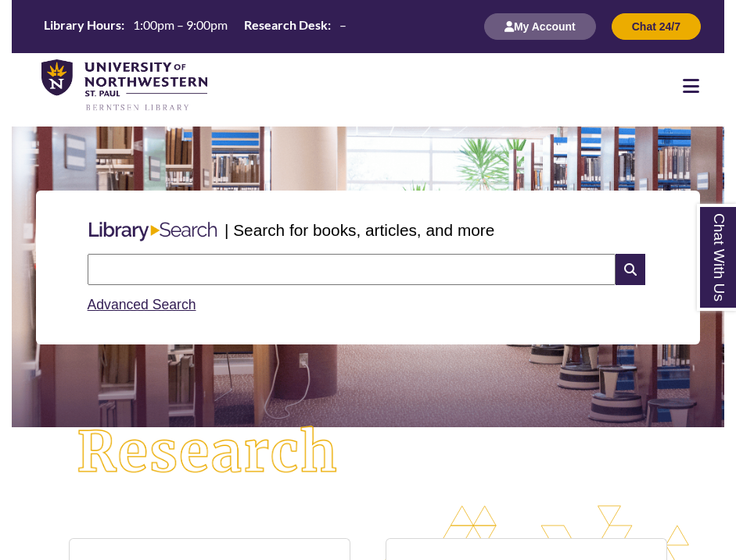 Image resolution: width=736 pixels, height=560 pixels. Describe the element at coordinates (124, 85) in the screenshot. I see `img: UNWSP Library Logo` at that location.